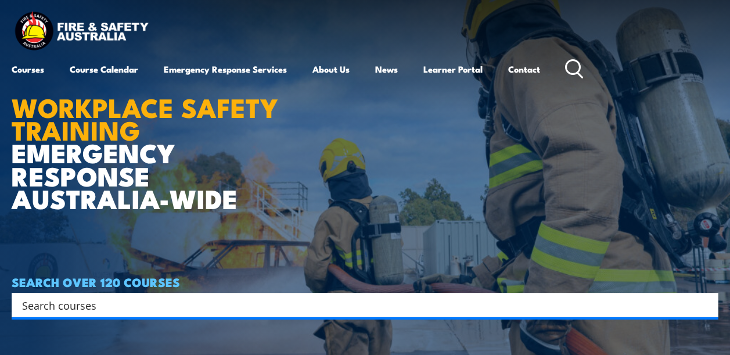 The height and width of the screenshot is (355, 730). Describe the element at coordinates (104, 69) in the screenshot. I see `a: Course Calendar` at that location.